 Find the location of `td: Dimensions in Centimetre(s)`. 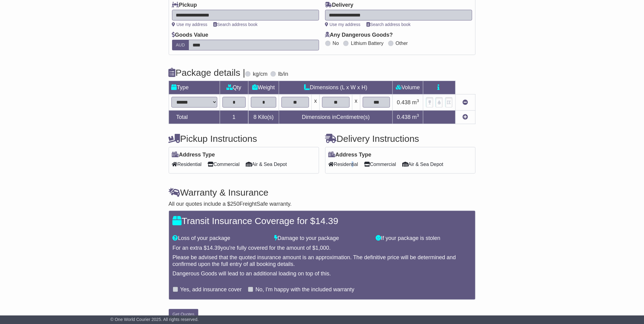

td: Dimensions in Centimetre(s) is located at coordinates (336, 117).